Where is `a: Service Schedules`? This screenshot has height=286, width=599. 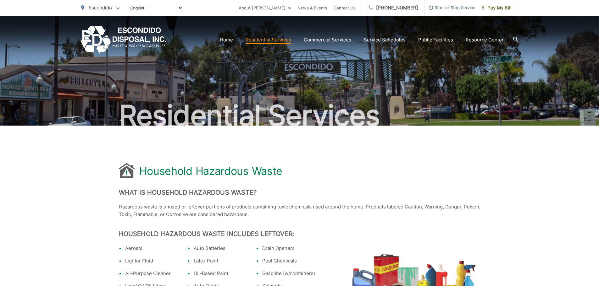
a: Service Schedules is located at coordinates (384, 40).